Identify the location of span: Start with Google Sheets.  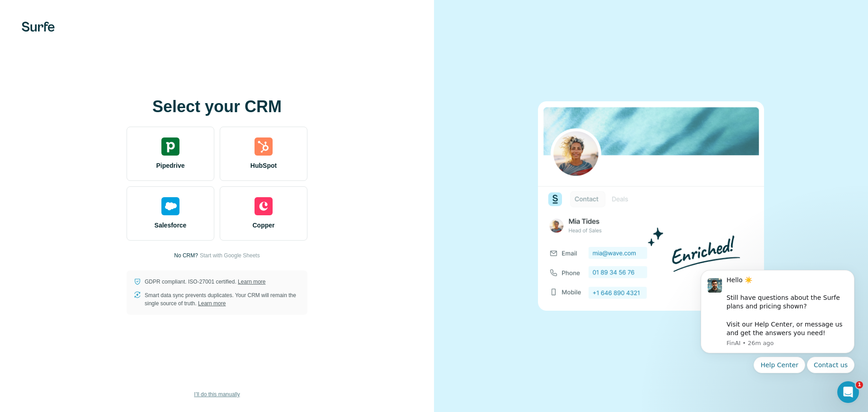
(230, 256).